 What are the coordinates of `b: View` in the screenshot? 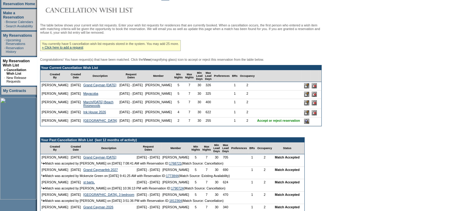 It's located at (147, 60).